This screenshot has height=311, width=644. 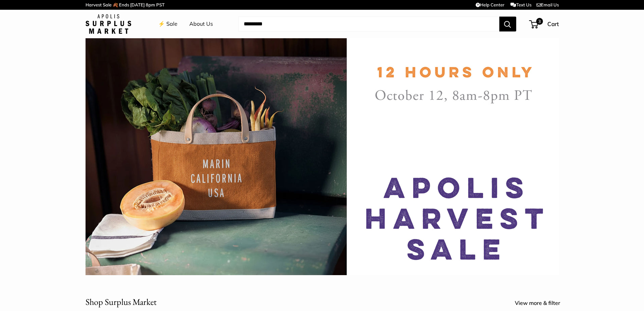 I want to click on img: Apolis: Surplus Market, so click(x=108, y=24).